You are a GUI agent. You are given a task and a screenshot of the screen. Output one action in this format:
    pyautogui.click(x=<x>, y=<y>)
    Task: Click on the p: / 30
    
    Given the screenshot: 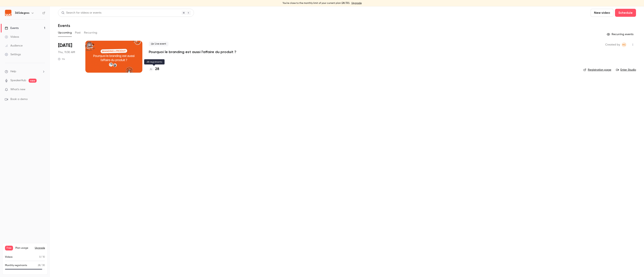 What is the action you would take?
    pyautogui.click(x=41, y=265)
    